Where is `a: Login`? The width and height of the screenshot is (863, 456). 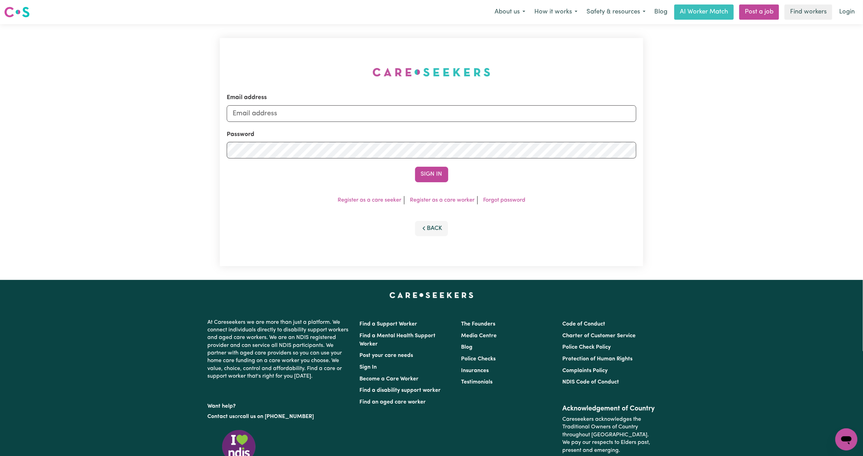 a: Login is located at coordinates (846, 12).